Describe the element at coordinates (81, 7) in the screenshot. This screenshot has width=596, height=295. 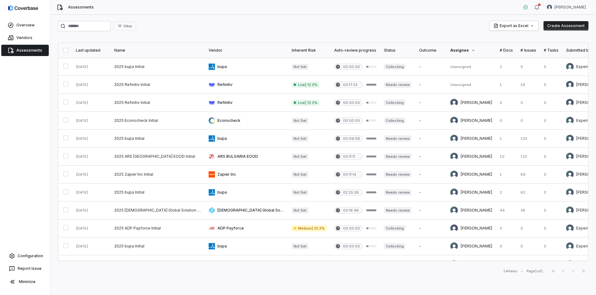
I see `span: Assessments` at that location.